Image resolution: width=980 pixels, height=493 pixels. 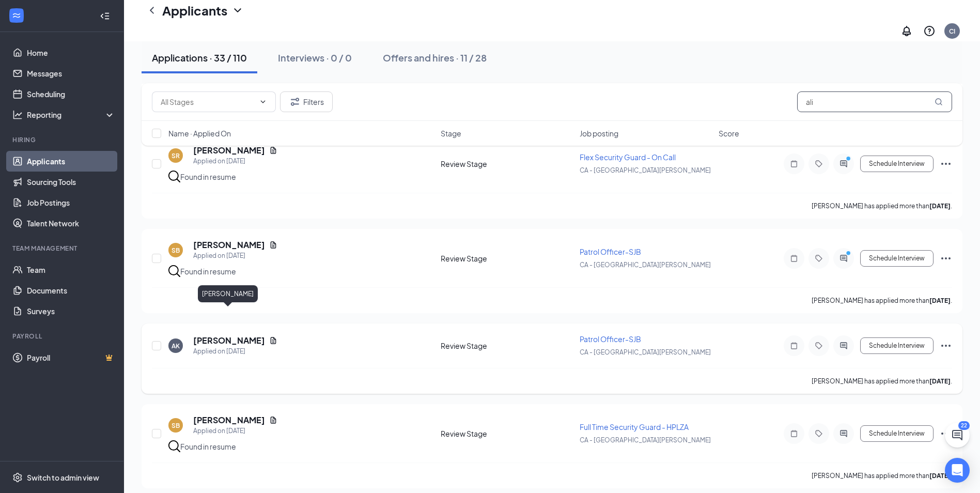 What do you see at coordinates (938, 102) in the screenshot?
I see `svg: MagnifyingGlass` at bounding box center [938, 102].